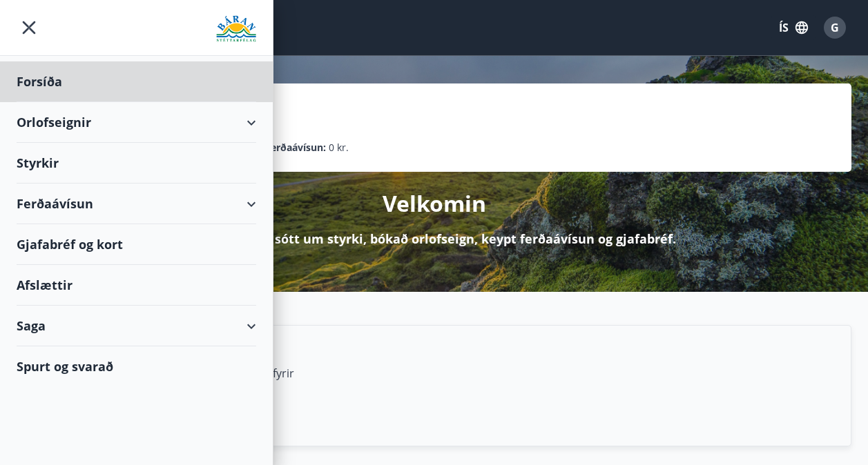 Image resolution: width=868 pixels, height=465 pixels. What do you see at coordinates (296, 148) in the screenshot?
I see `p: Ferðaávísun :` at bounding box center [296, 148].